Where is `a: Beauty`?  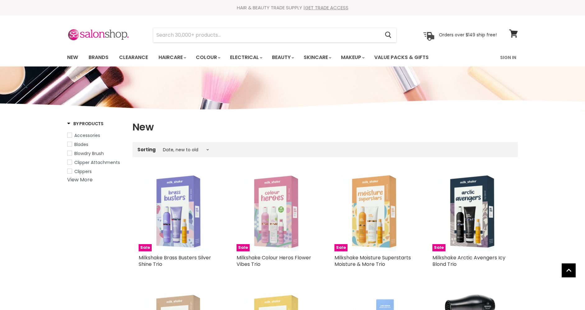 a: Beauty is located at coordinates (282, 57).